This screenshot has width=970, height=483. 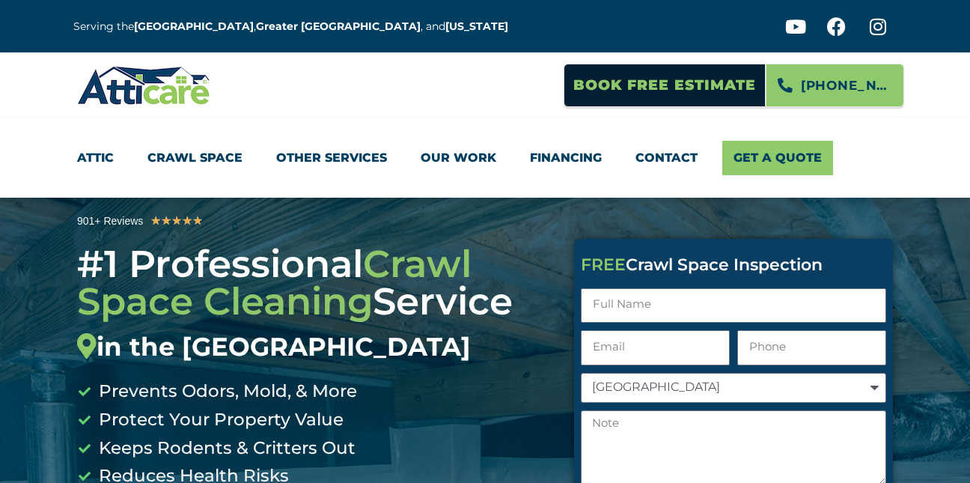 I want to click on div: 901+ Reviews, so click(x=110, y=221).